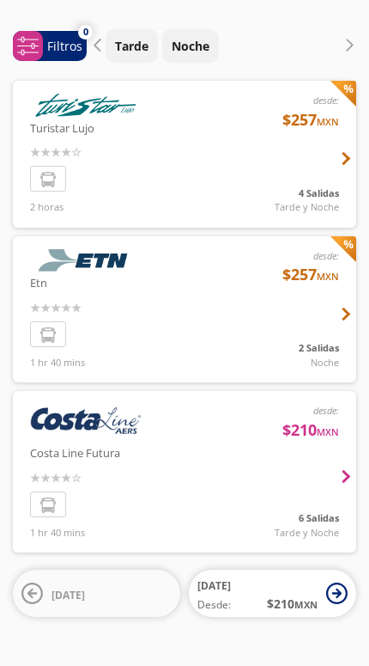 The height and width of the screenshot is (666, 369). What do you see at coordinates (191, 46) in the screenshot?
I see `p: Noche` at bounding box center [191, 46].